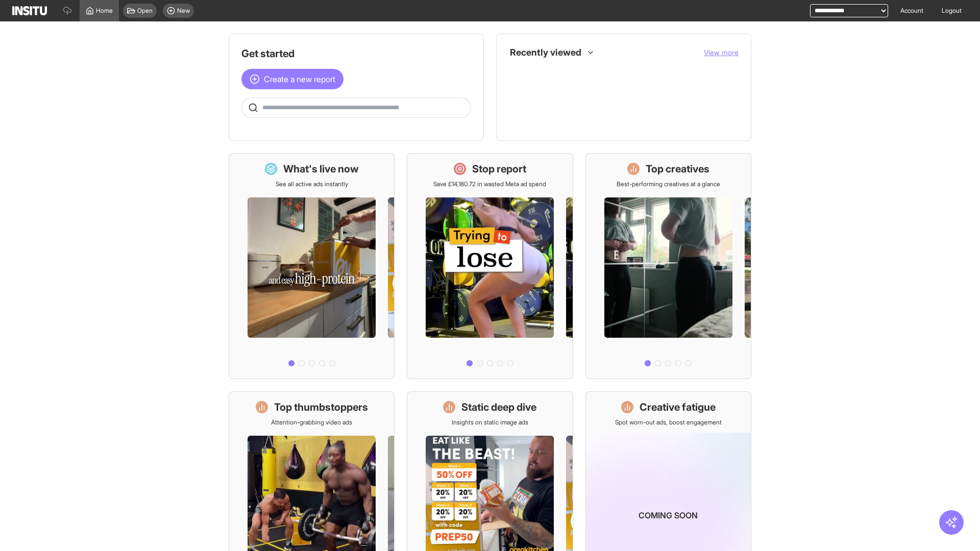  What do you see at coordinates (668, 184) in the screenshot?
I see `p: Best-performing creatives at a glance` at bounding box center [668, 184].